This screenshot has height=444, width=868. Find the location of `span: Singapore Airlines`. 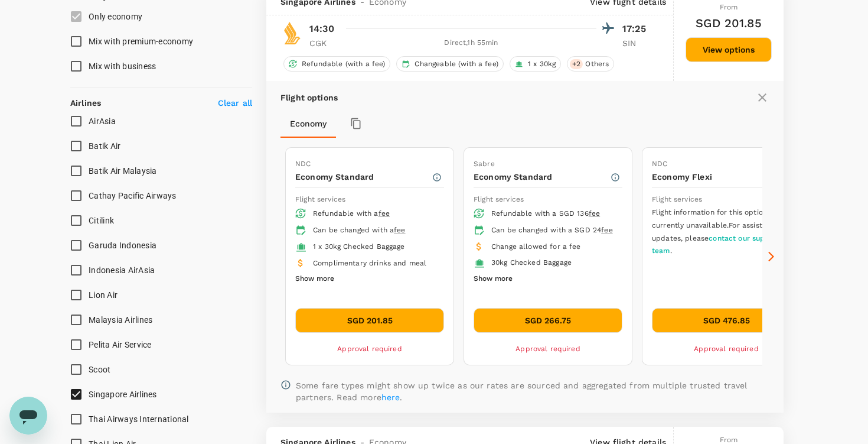

span: Singapore Airlines is located at coordinates (123, 394).